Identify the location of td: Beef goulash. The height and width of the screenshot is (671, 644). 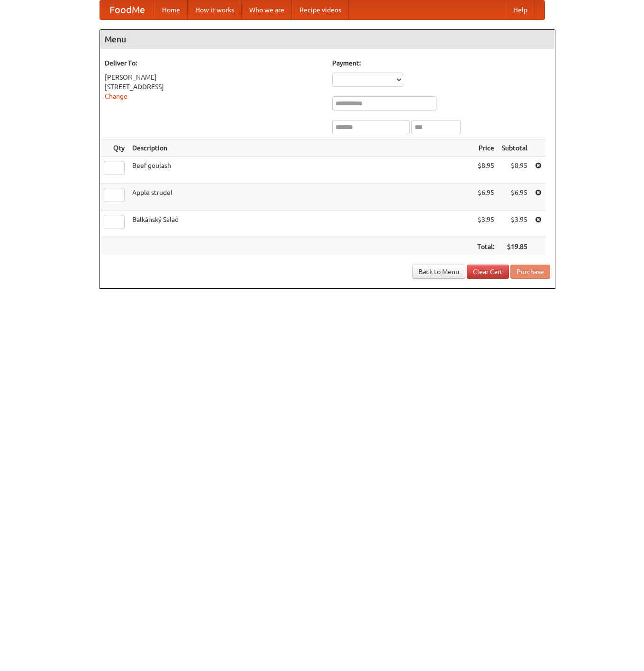
(301, 170).